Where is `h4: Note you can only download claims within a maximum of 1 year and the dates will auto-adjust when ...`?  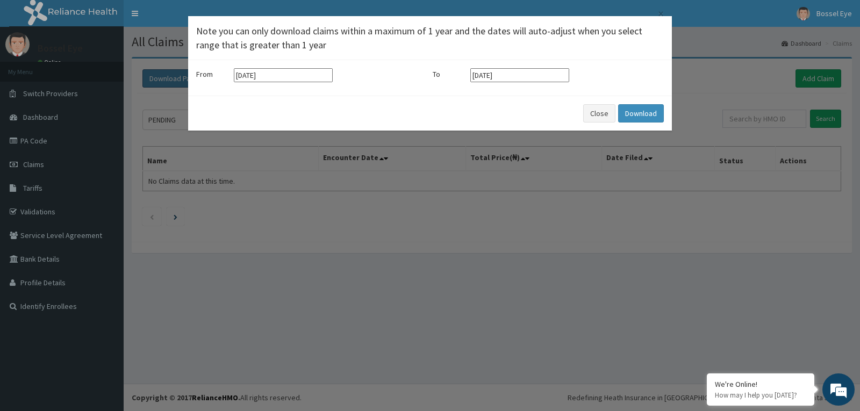
h4: Note you can only download claims within a maximum of 1 year and the dates will auto-adjust when ... is located at coordinates (430, 38).